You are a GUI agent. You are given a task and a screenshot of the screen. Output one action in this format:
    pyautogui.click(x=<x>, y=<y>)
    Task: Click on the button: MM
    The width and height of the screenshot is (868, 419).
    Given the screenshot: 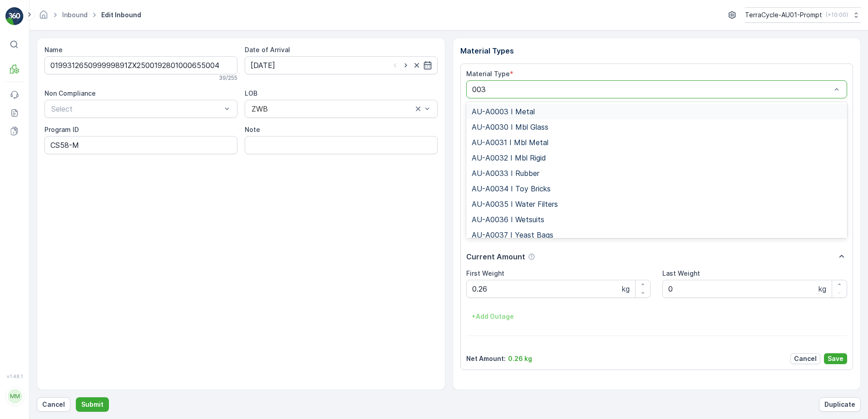 What is the action you would take?
    pyautogui.click(x=14, y=396)
    